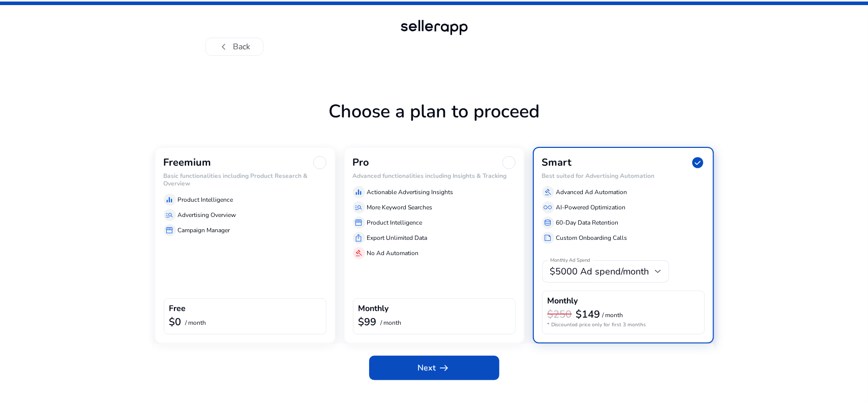 This screenshot has width=868, height=402. What do you see at coordinates (207, 215) in the screenshot?
I see `p: Advertising Overview` at bounding box center [207, 215].